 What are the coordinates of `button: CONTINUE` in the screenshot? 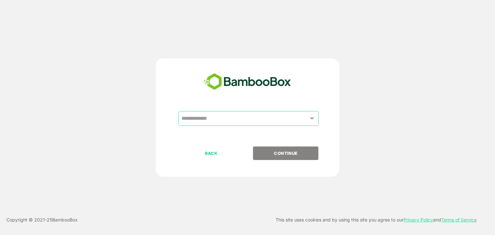 It's located at (285, 153).